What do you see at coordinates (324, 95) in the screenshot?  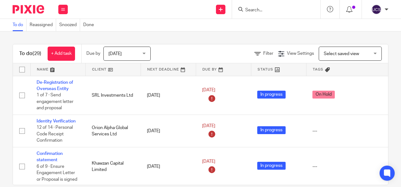 I see `span: On Hold` at bounding box center [324, 95].